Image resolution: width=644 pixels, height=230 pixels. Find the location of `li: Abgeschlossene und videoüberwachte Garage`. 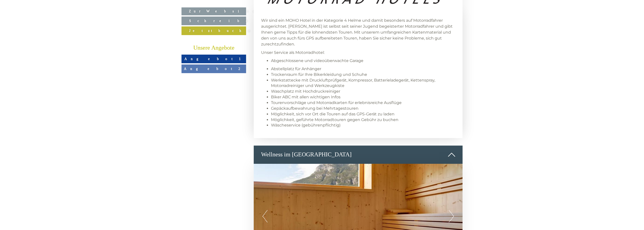

li: Abgeschlossene und videoüberwachte Garage is located at coordinates (363, 61).